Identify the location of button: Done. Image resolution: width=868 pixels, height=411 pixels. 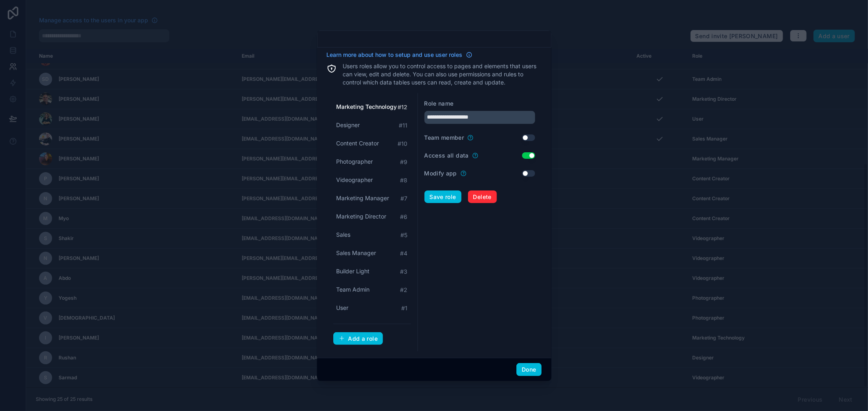
(529, 370).